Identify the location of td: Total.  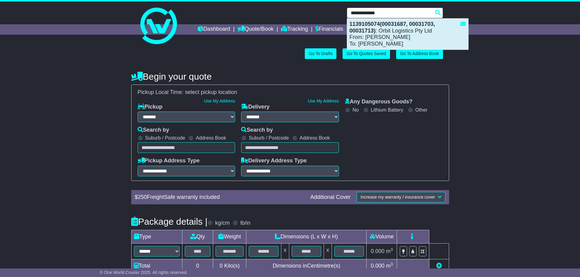
(157, 266).